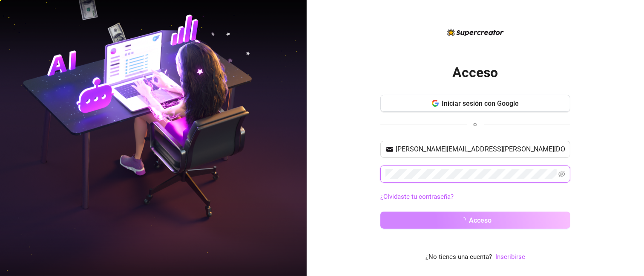 This screenshot has width=644, height=276. Describe the element at coordinates (475, 197) in the screenshot. I see `a: ¿Olvidaste tu contraseña?` at that location.